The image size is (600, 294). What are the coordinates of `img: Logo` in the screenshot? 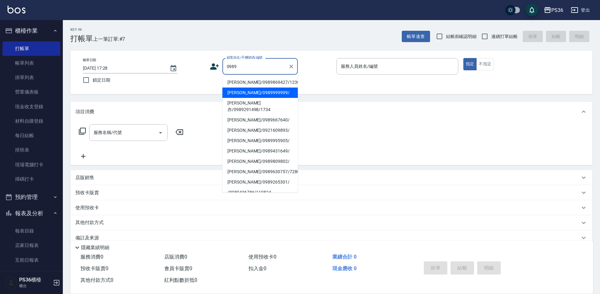 It's located at (16, 9).